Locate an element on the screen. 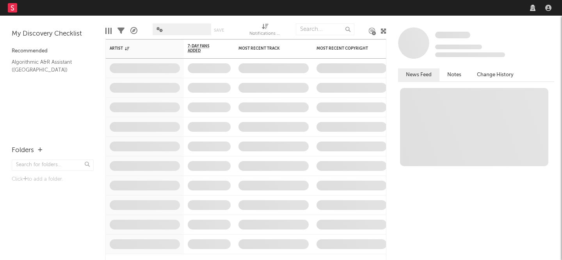  button: Notes is located at coordinates (454, 75).